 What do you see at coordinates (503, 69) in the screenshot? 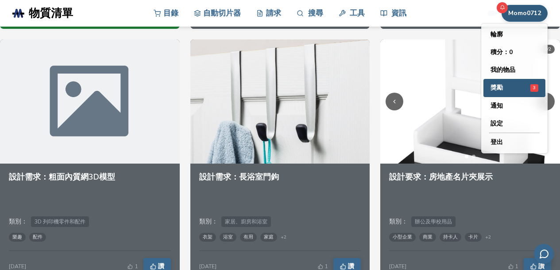
I see `font: 我的物品` at bounding box center [503, 69].